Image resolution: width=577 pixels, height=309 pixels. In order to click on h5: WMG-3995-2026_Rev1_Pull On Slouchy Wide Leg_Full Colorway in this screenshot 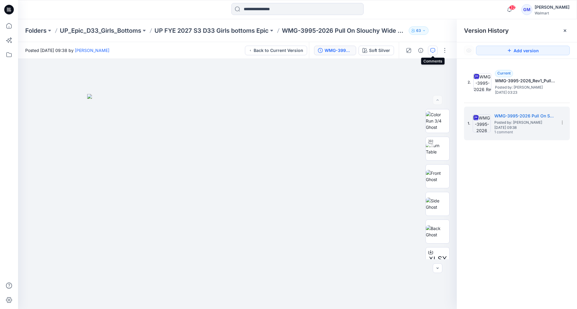, I will do `click(525, 81)`.